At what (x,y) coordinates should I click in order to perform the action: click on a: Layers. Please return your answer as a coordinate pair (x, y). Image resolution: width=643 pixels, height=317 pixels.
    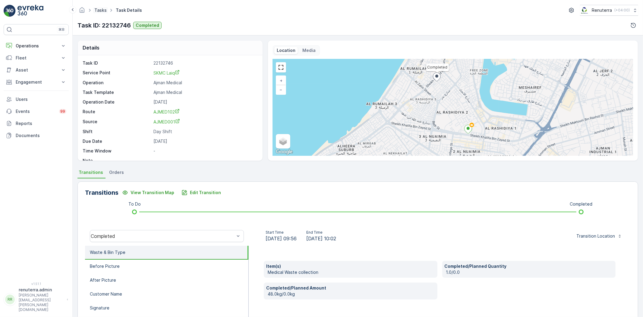
    Looking at the image, I should click on (283, 141).